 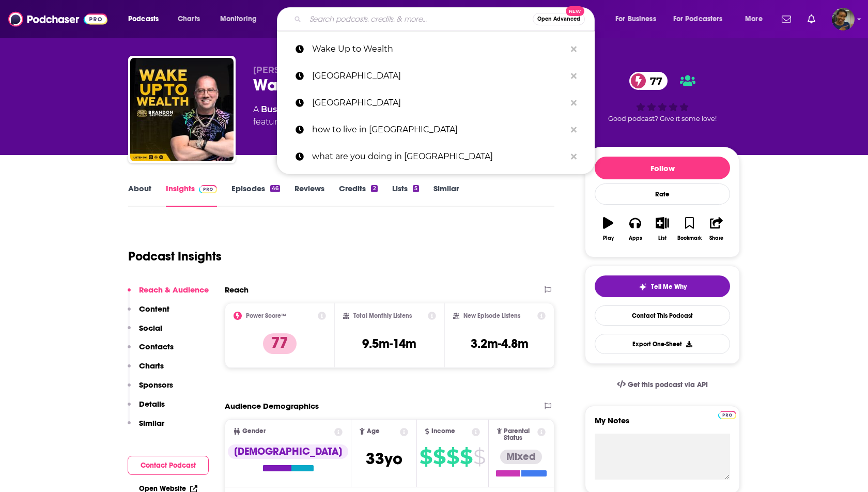 What do you see at coordinates (654, 80) in the screenshot?
I see `span: 77` at bounding box center [654, 80].